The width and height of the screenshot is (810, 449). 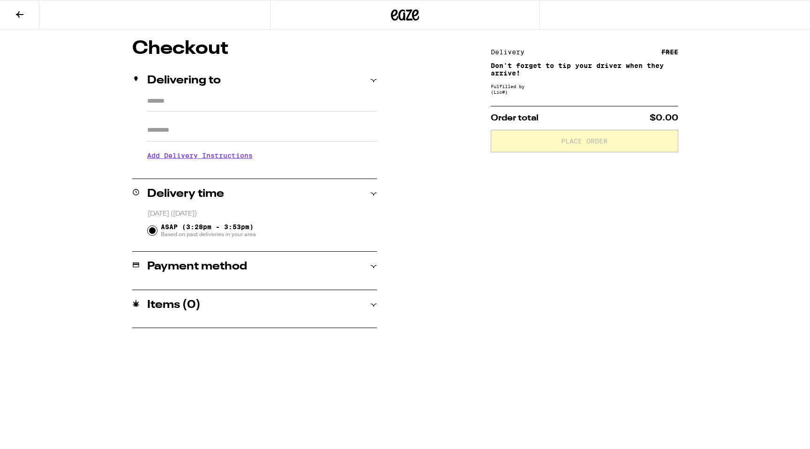 What do you see at coordinates (511, 52) in the screenshot?
I see `div: Delivery` at bounding box center [511, 52].